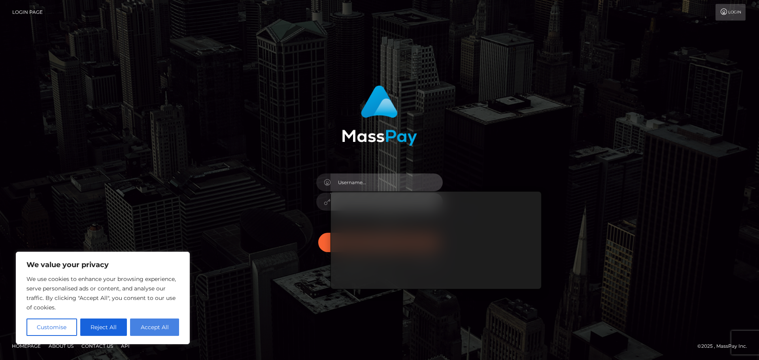  What do you see at coordinates (26, 346) in the screenshot?
I see `a: Homepage` at bounding box center [26, 346].